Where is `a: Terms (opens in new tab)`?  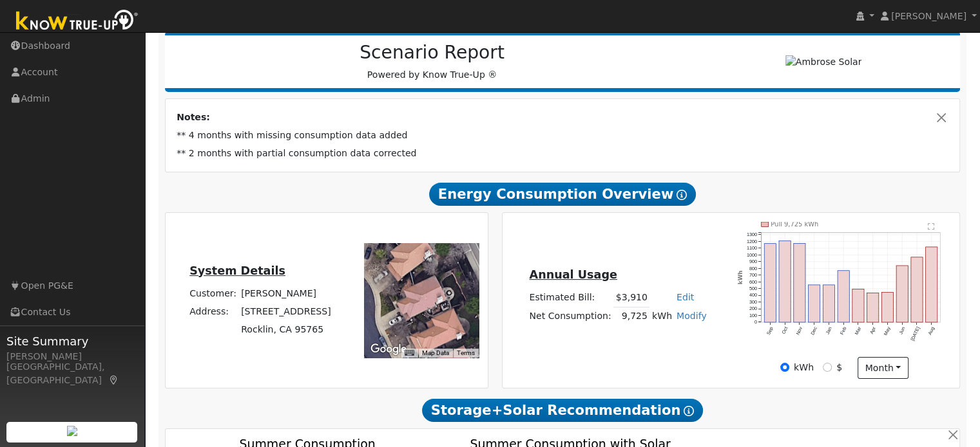 a: Terms (opens in new tab) is located at coordinates (466, 353).